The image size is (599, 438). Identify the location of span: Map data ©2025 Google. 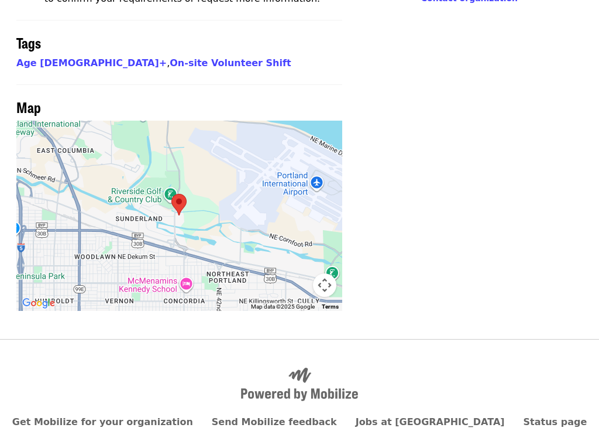
(283, 306).